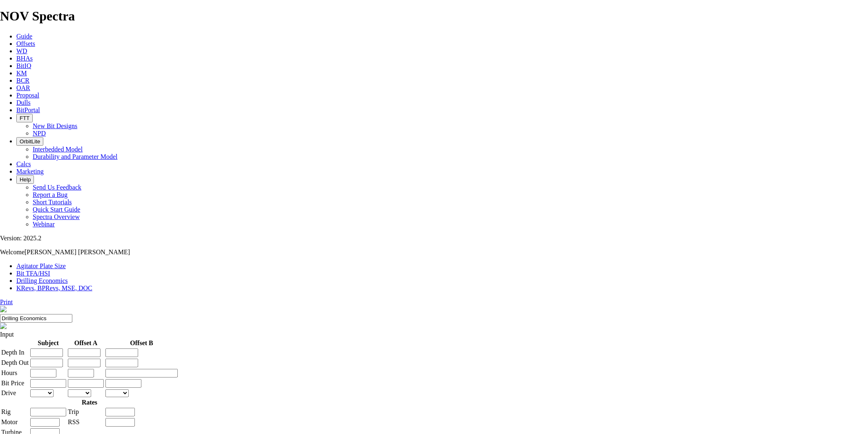  I want to click on span: FTT, so click(24, 118).